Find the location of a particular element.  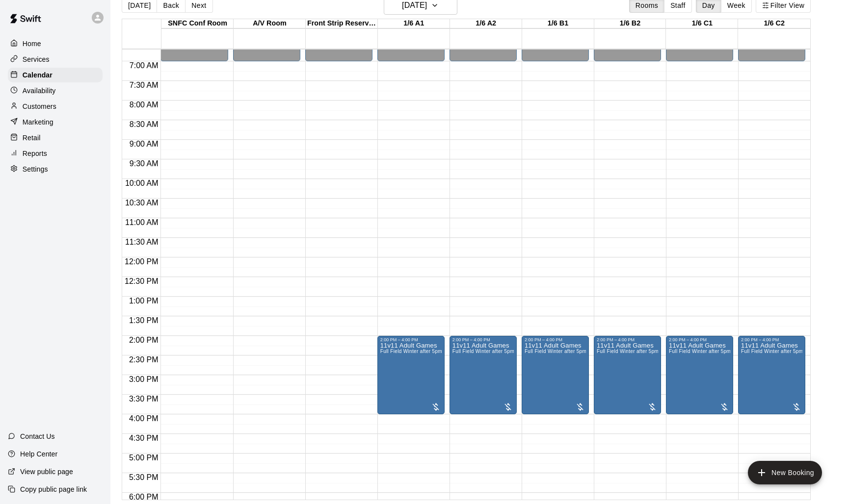

span: 11:00 AM is located at coordinates (142, 222).